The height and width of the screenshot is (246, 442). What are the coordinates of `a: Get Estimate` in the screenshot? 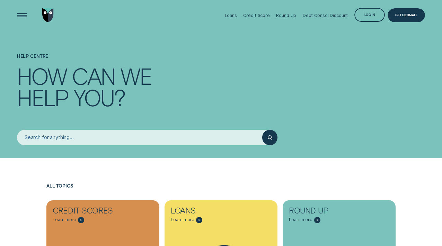 It's located at (406, 15).